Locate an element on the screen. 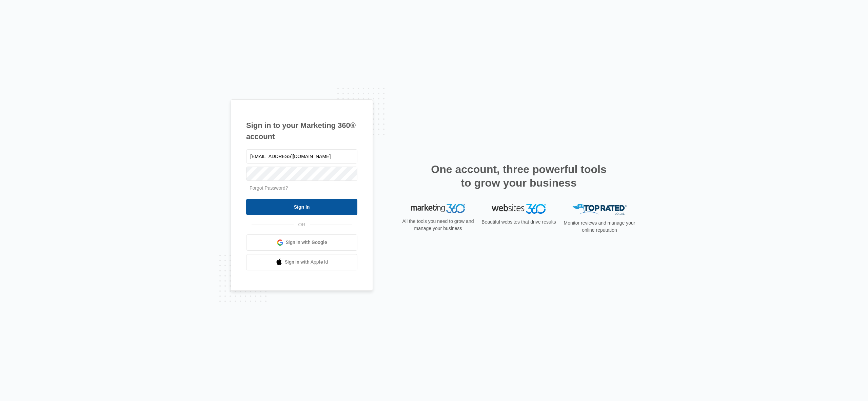 The image size is (868, 401). p: Beautiful websites that drive results is located at coordinates (518, 222).